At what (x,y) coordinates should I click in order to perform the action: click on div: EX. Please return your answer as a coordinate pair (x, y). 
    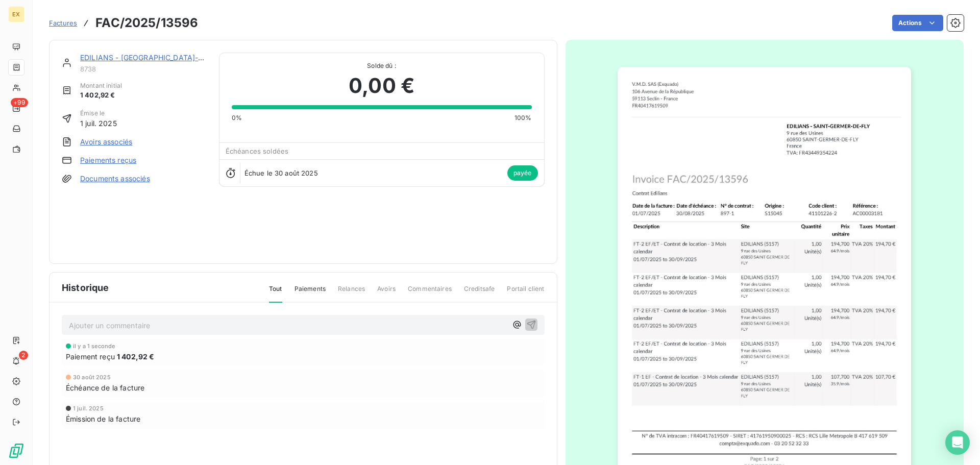
    Looking at the image, I should click on (16, 15).